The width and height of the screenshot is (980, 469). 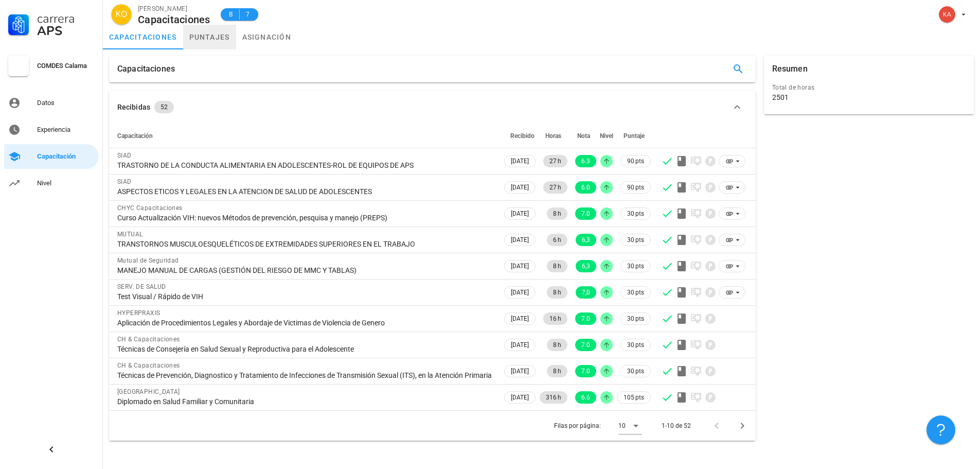 What do you see at coordinates (52, 130) in the screenshot?
I see `a: Experiencia` at bounding box center [52, 130].